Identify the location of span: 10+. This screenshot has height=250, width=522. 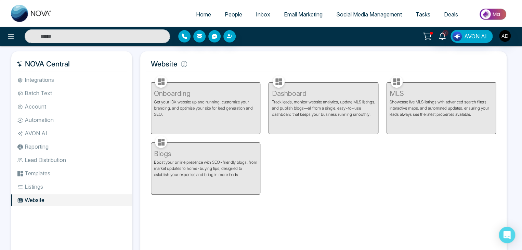
(446, 33).